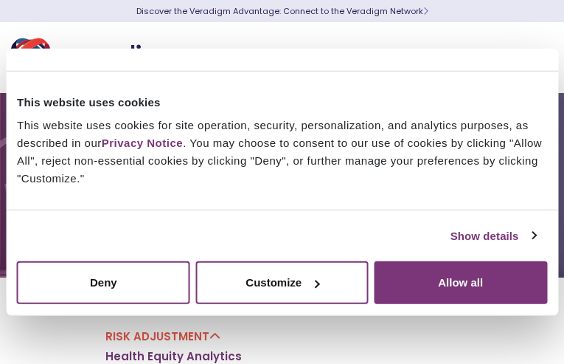  What do you see at coordinates (282, 152) in the screenshot?
I see `div: This website uses cookies for site operation, security, personalization, and analytics purposes, ...` at bounding box center [282, 152].